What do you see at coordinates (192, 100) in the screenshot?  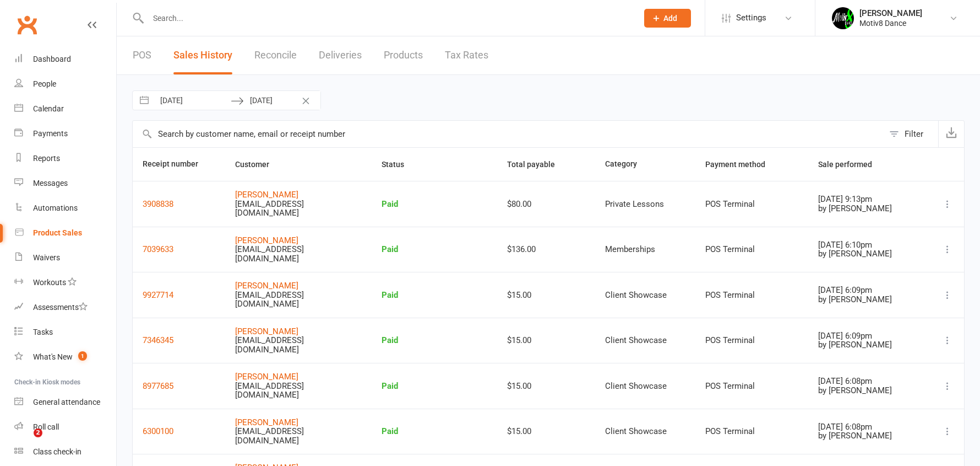 I see `input: From` at bounding box center [192, 100].